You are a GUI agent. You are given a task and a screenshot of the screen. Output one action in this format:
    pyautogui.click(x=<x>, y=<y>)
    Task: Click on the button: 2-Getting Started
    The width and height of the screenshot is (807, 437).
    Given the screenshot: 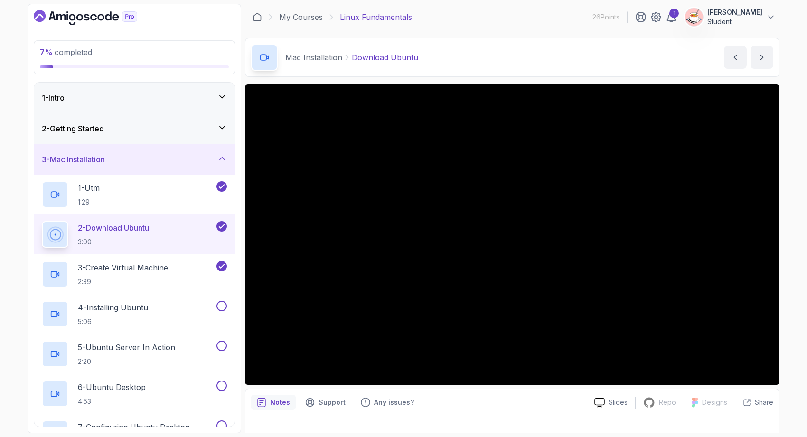 What is the action you would take?
    pyautogui.click(x=134, y=129)
    